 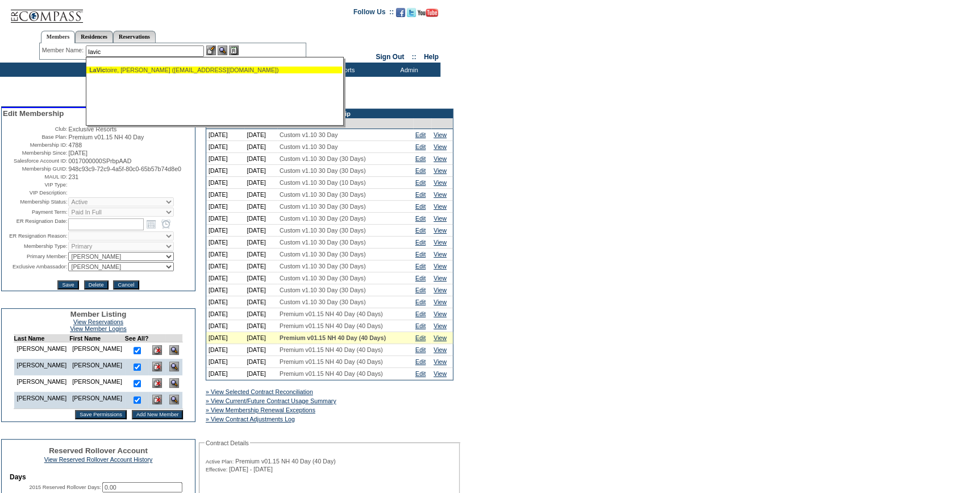 I want to click on a: Become our fan on Facebook, so click(x=401, y=15).